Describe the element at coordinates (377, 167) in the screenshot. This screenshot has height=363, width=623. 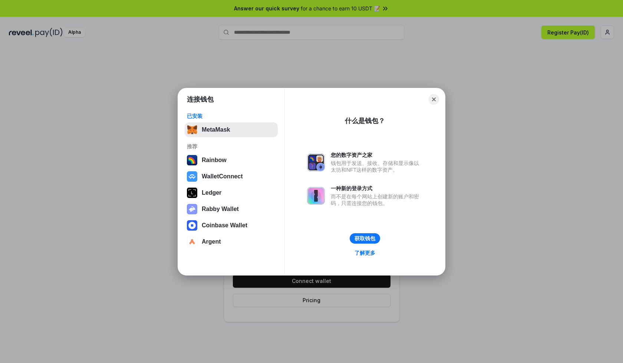
I see `div: 钱包用于发送、接收、存储和显示像以太坊和NFT这样的数字资产。` at that location.